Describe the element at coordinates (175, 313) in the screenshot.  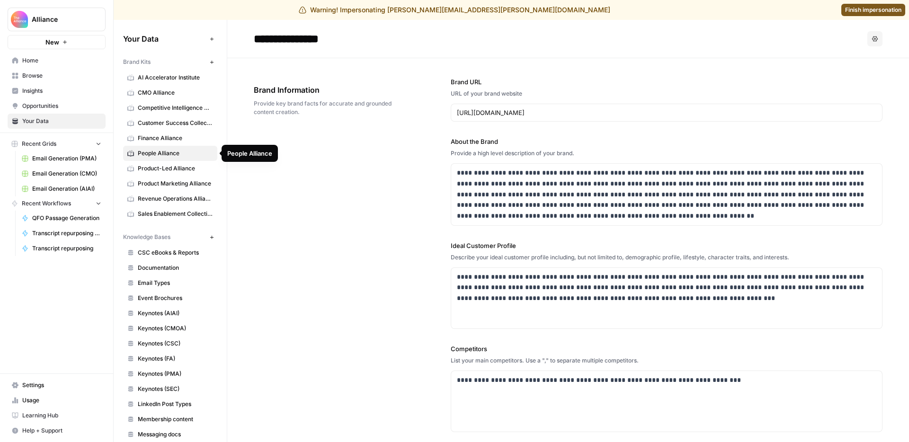
I see `span: Keynotes (AIAI)` at that location.